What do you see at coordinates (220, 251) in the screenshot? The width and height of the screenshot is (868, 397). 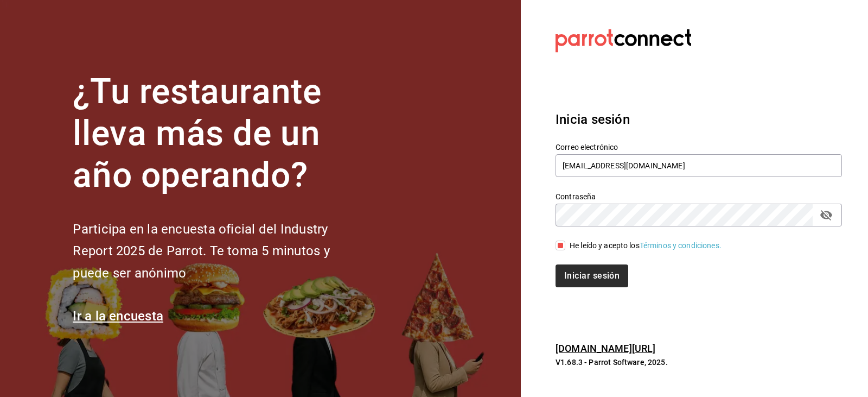 I see `h2: Participa en la encuesta oficial del Industry Report 2025 de Parrot. Te toma 5 minutos y puede se...` at bounding box center [220, 251].